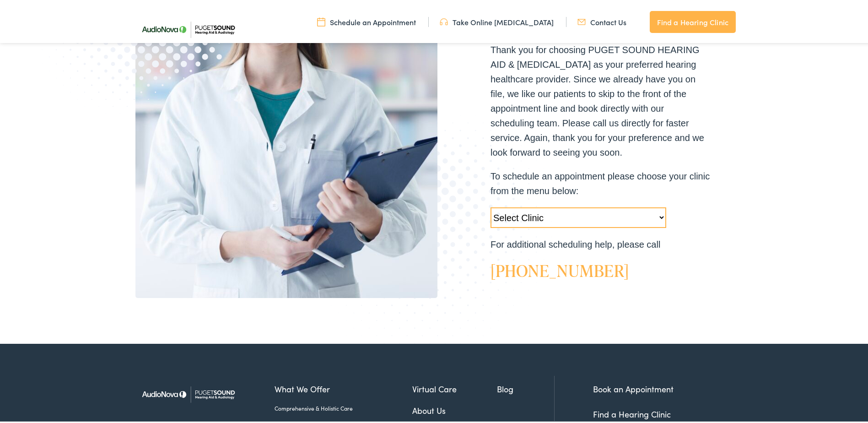 This screenshot has height=423, width=868. What do you see at coordinates (366, 20) in the screenshot?
I see `a: Schedule an Appointment` at bounding box center [366, 20].